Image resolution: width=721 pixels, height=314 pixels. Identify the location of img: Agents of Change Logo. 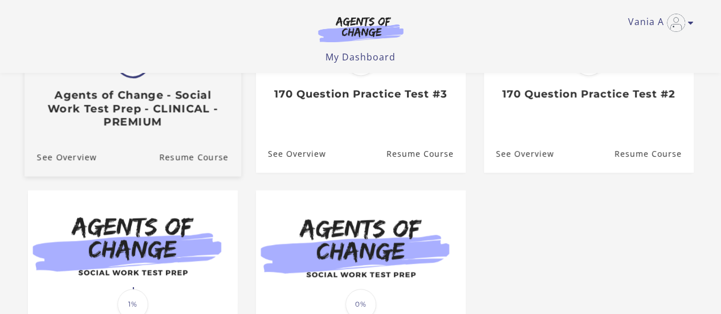
(361, 29).